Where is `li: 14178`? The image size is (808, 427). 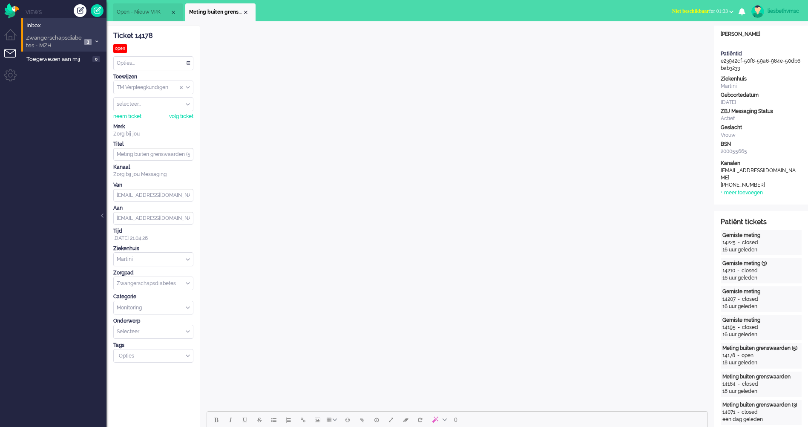 li: 14178 is located at coordinates (220, 12).